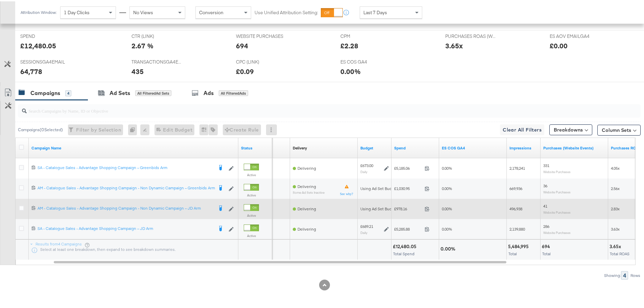  What do you see at coordinates (299, 147) in the screenshot?
I see `a: Reflects the ability of your Ad Campaign to achieve delivery based on ad states, schedule and bud...` at bounding box center [299, 147].